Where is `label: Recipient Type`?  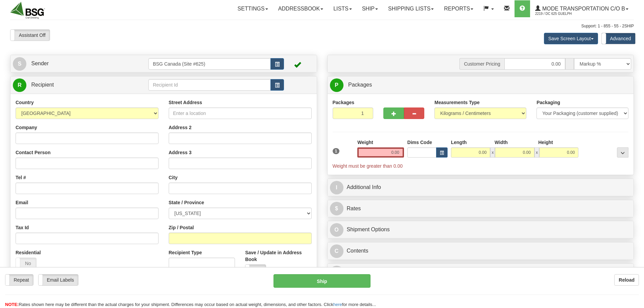 label: Recipient Type is located at coordinates (185, 252).